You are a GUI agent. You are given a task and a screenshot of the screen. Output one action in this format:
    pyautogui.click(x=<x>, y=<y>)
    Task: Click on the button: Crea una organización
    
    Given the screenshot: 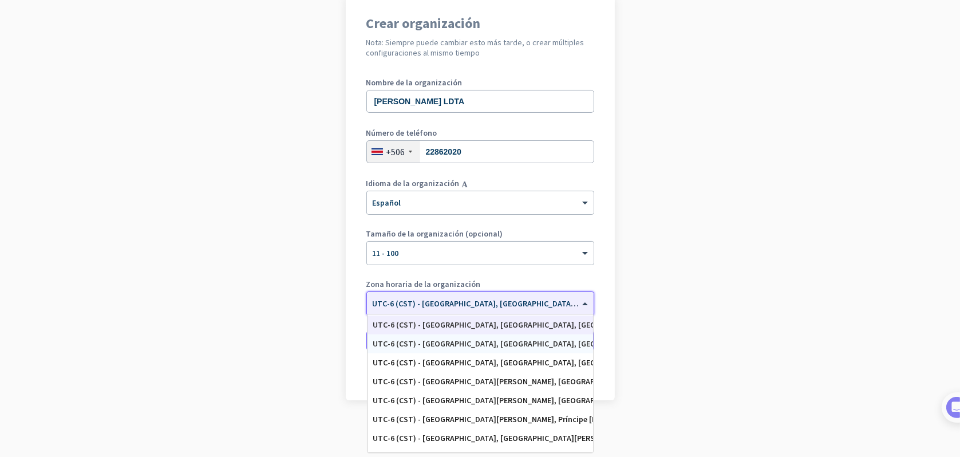 What is the action you would take?
    pyautogui.click(x=480, y=341)
    